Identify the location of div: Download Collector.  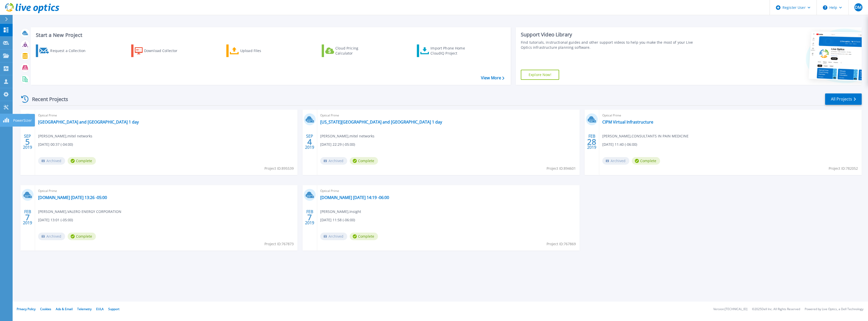
(164, 51).